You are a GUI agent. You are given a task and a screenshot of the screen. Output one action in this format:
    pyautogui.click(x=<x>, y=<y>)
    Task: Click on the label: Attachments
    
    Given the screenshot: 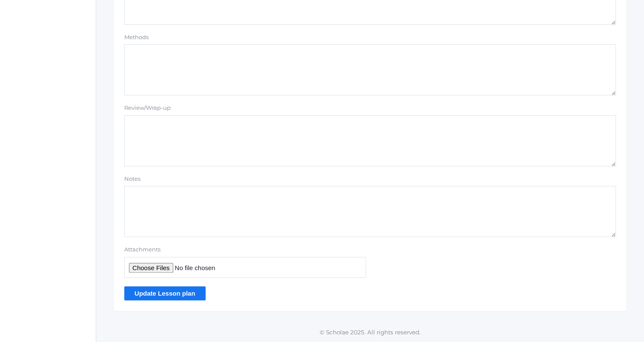 What is the action you would take?
    pyautogui.click(x=245, y=249)
    